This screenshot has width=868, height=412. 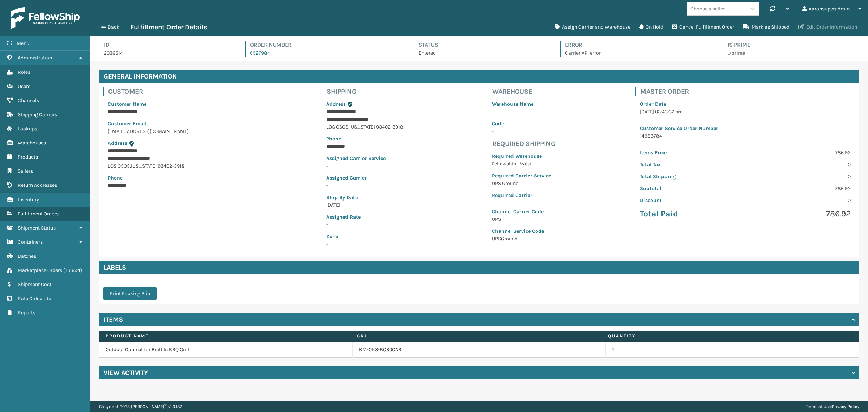 What do you see at coordinates (32, 142) in the screenshot?
I see `span: Warehouses` at bounding box center [32, 142].